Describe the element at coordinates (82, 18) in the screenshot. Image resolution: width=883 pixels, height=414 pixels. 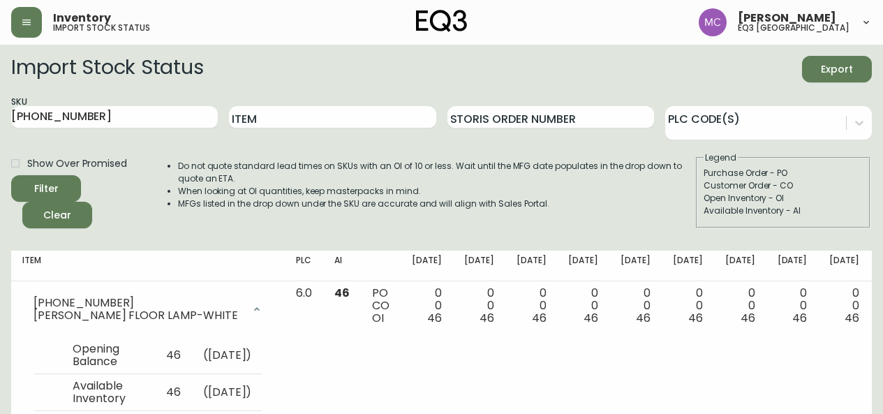
I see `span: Inventory` at that location.